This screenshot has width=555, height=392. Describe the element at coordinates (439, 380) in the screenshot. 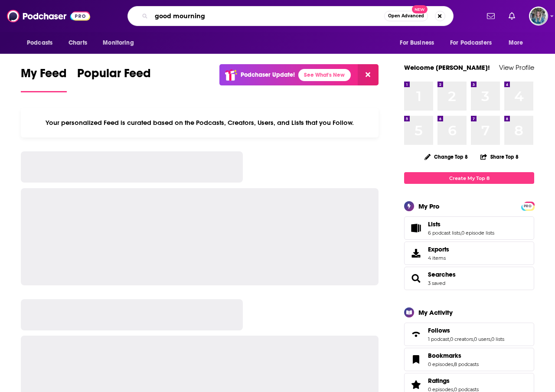

I see `span: Ratings` at that location.